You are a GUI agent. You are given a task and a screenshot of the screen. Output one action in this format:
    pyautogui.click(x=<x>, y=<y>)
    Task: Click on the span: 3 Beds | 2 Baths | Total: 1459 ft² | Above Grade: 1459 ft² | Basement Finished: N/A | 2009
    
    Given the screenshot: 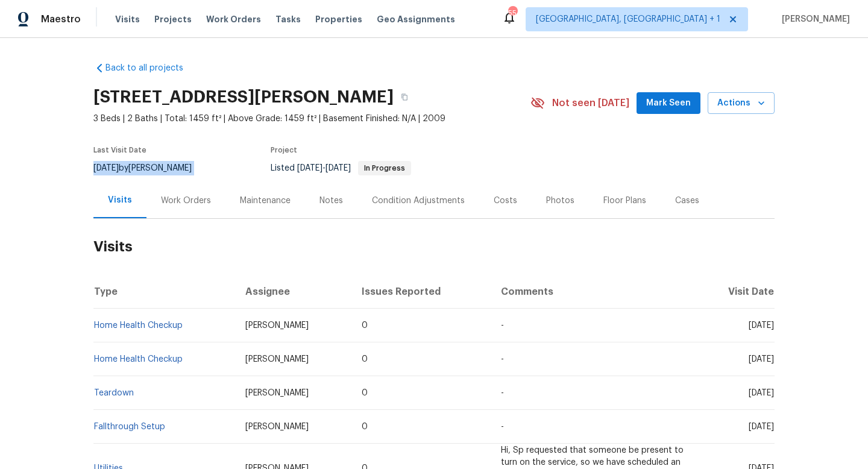 What is the action you would take?
    pyautogui.click(x=312, y=119)
    